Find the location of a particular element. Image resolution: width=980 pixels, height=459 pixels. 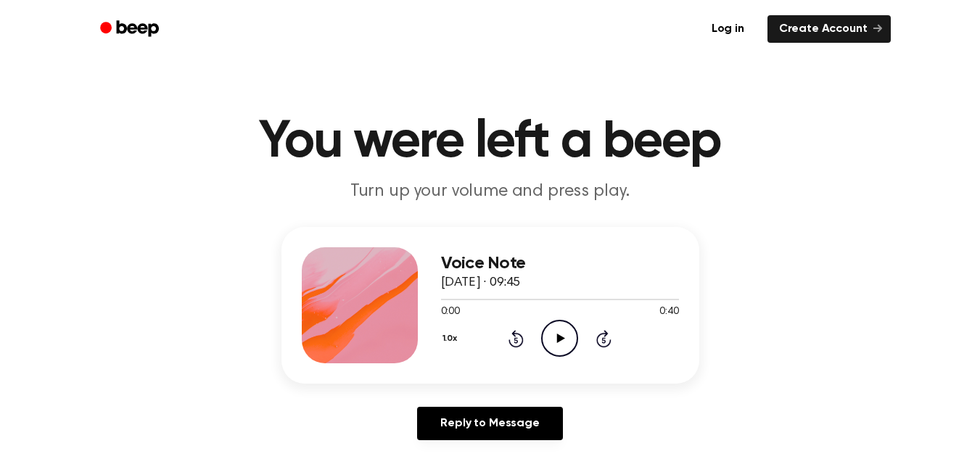

button: 1.0x is located at coordinates (452, 339).